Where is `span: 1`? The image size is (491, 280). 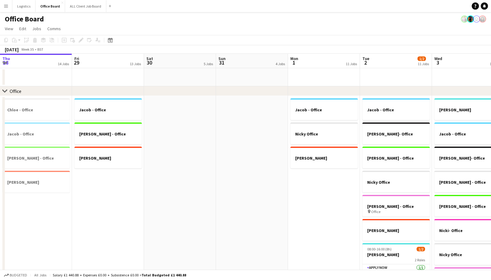 span: 1 is located at coordinates (294, 62).